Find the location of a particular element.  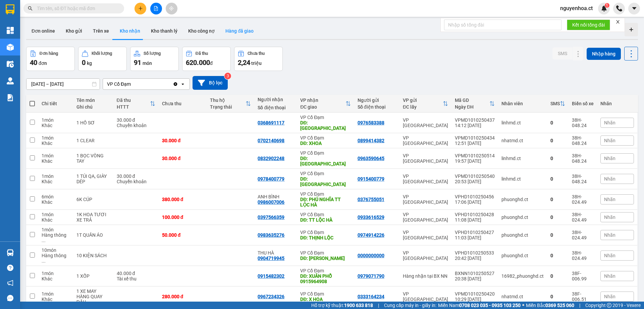

img: logo-vxr is located at coordinates (10, 9).